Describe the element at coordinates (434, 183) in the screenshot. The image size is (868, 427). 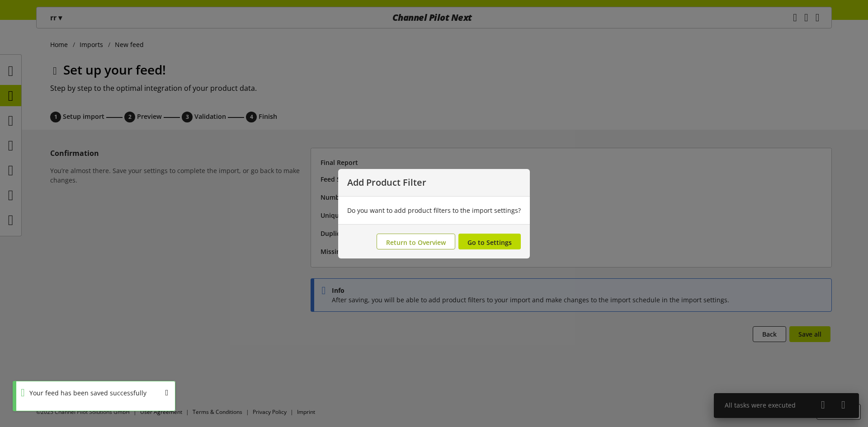
I see `p: Add Product Filter` at that location.